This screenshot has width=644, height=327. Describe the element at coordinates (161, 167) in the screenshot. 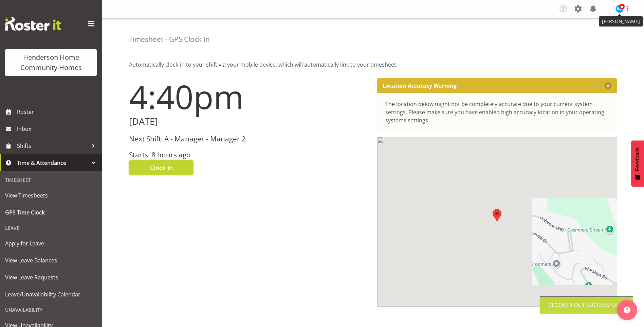

I see `button: Clock In` at that location.